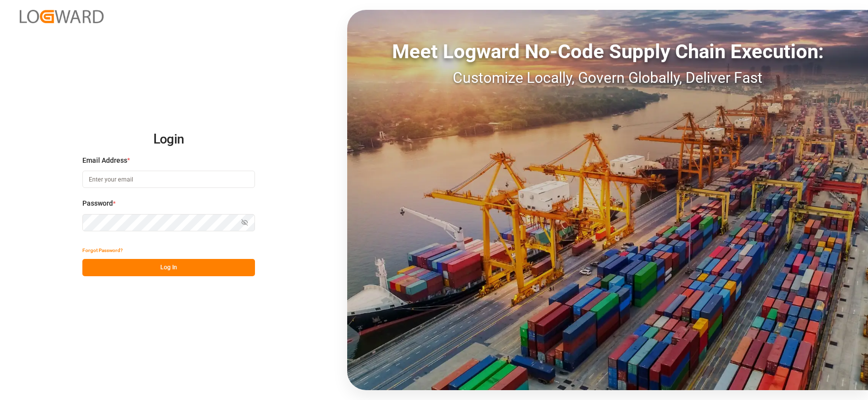 The height and width of the screenshot is (400, 868). What do you see at coordinates (98, 203) in the screenshot?
I see `span: Password` at bounding box center [98, 203].